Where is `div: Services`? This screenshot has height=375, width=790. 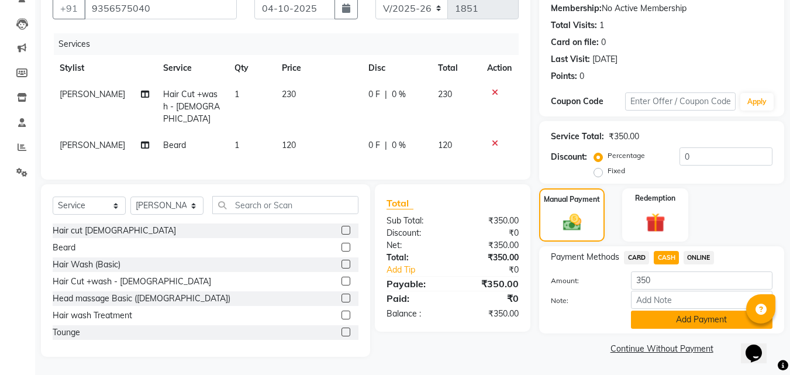 div: Services is located at coordinates (291, 44).